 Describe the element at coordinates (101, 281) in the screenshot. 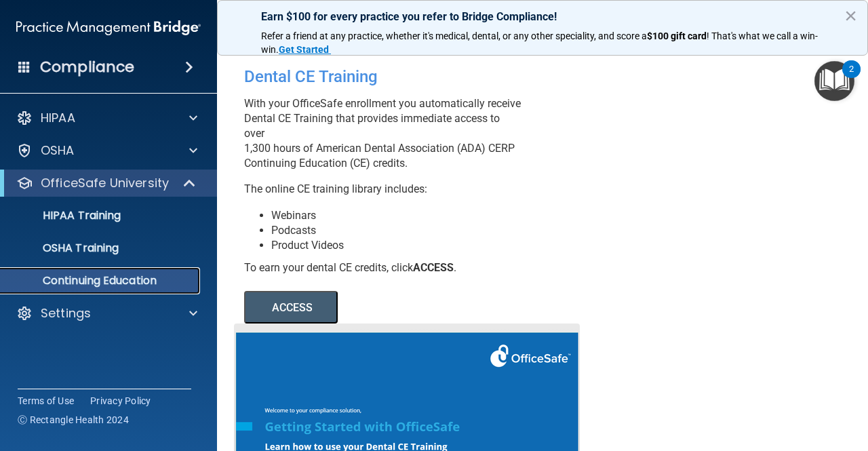

I see `p: Continuing Education` at that location.